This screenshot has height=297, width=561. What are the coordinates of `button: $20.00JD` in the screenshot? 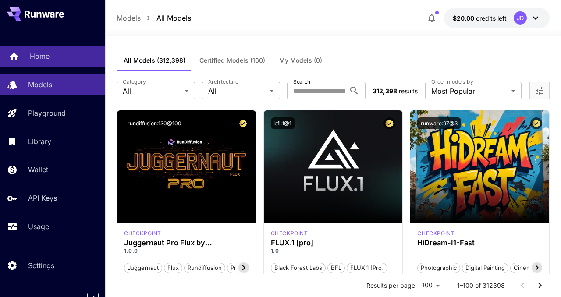 It's located at (497, 18).